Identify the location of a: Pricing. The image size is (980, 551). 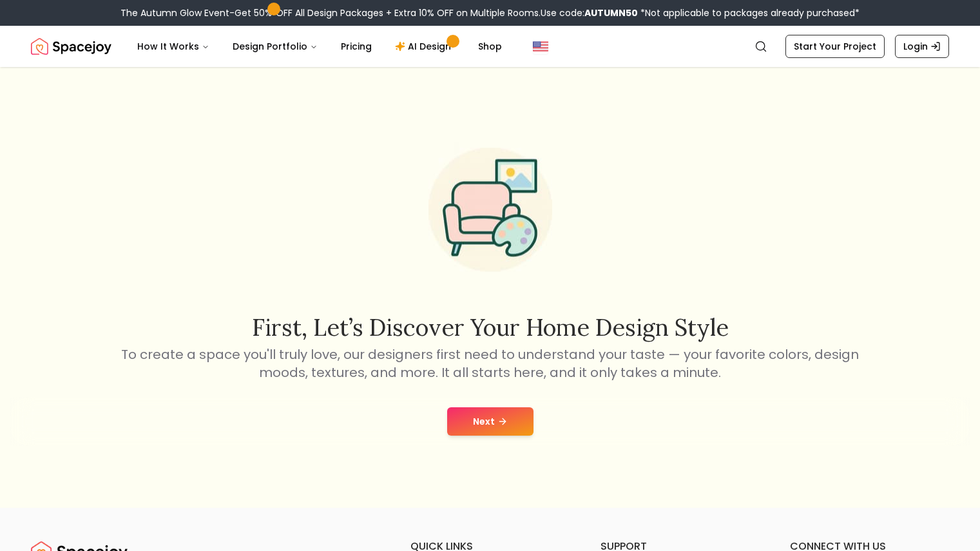
(356, 46).